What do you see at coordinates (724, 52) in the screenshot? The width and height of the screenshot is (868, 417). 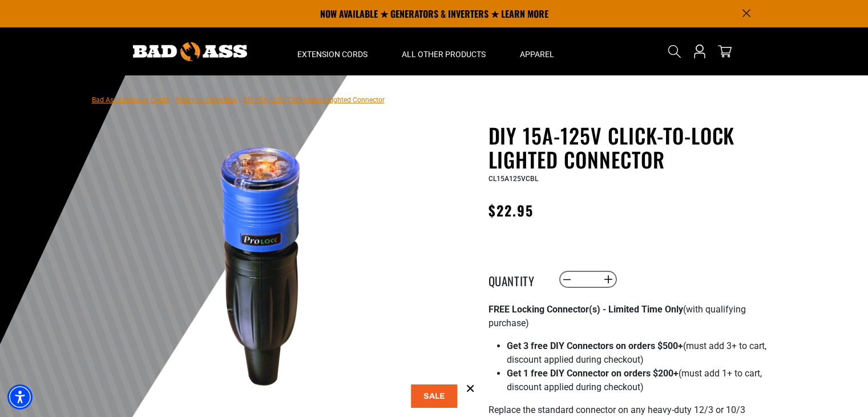 I see `a: cart` at bounding box center [724, 52].